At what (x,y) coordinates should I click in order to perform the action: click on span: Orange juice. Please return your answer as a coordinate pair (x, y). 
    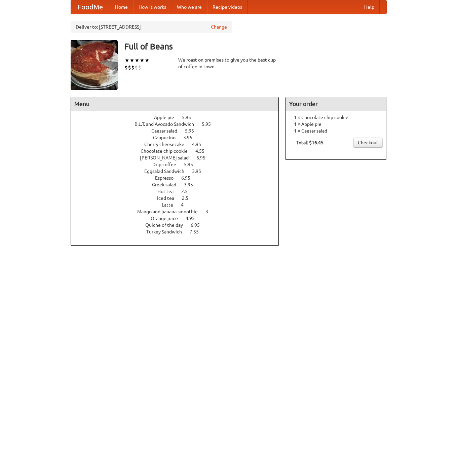
    Looking at the image, I should click on (168, 218).